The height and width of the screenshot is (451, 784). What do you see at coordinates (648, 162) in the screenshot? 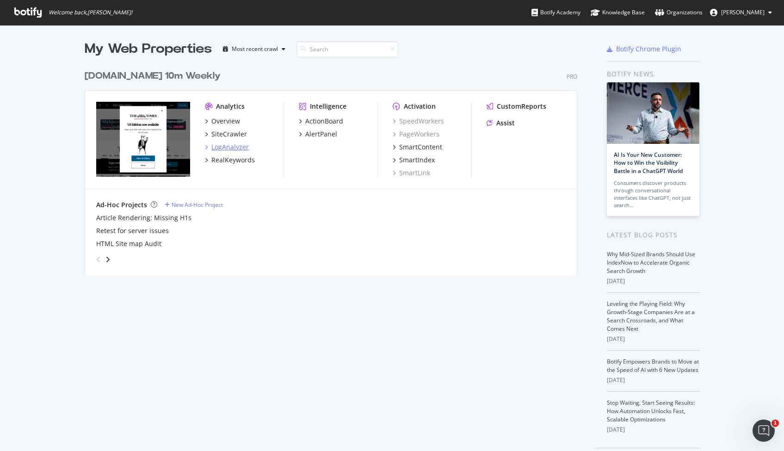
I see `a: AI Is Your New Customer: How to Win the Visibility Battle in a ChatGPT World` at bounding box center [648, 162].